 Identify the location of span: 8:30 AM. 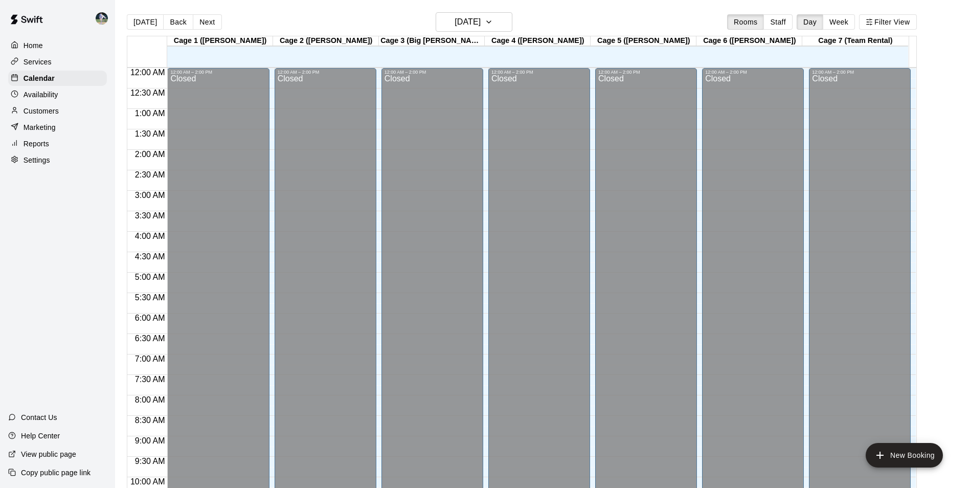
(150, 420).